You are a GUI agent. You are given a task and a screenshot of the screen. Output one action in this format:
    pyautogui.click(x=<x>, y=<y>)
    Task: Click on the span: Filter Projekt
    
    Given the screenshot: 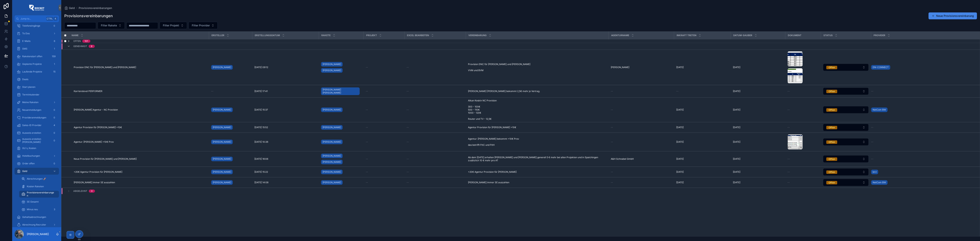 What is the action you would take?
    pyautogui.click(x=171, y=25)
    